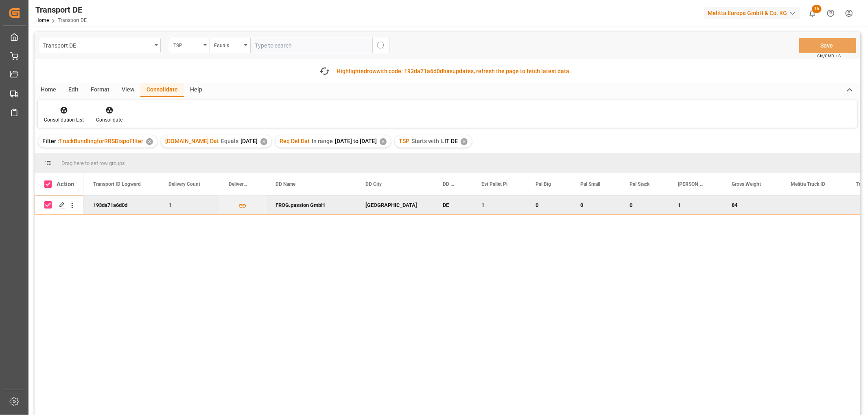  What do you see at coordinates (452, 205) in the screenshot?
I see `div: DE` at bounding box center [452, 205].